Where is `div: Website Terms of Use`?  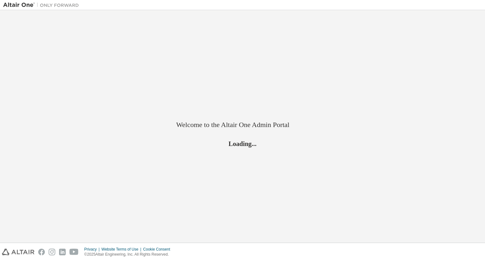
div: Website Terms of Use is located at coordinates (122, 249).